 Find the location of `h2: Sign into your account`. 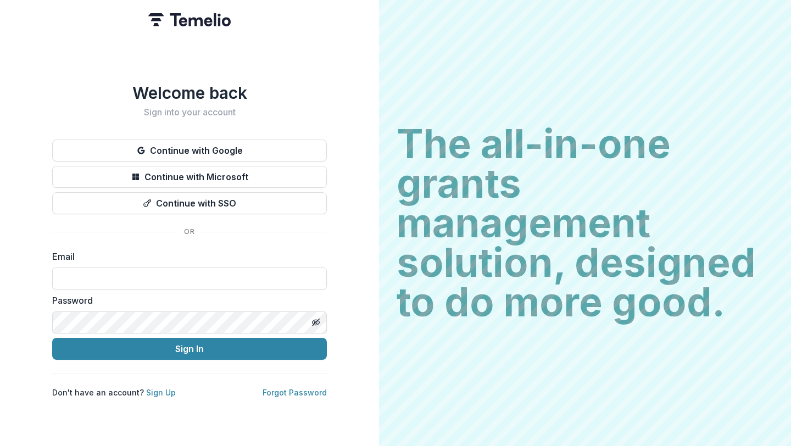

h2: Sign into your account is located at coordinates (190, 112).